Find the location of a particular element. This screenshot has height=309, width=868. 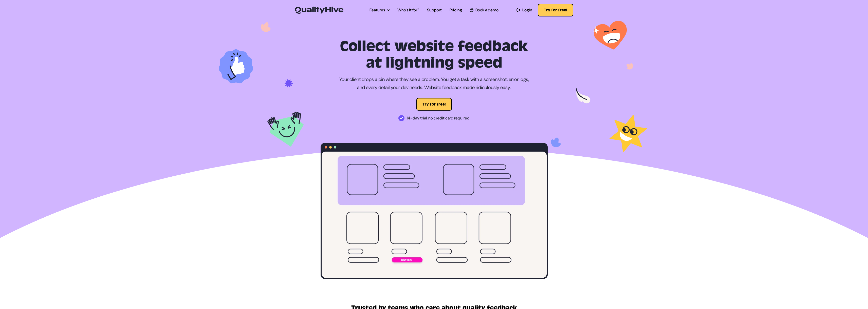

a: Login is located at coordinates (524, 10).